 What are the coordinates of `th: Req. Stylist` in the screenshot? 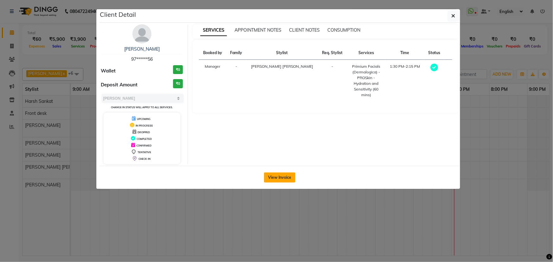 It's located at (332, 53).